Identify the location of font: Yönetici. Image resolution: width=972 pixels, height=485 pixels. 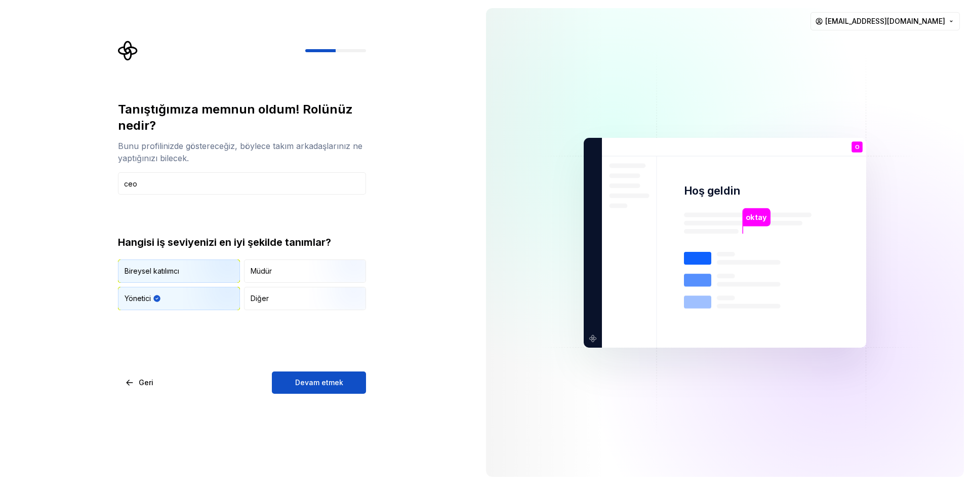
(138, 298).